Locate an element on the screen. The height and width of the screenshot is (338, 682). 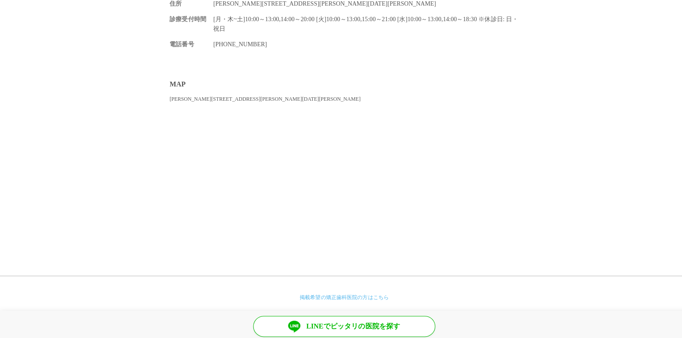
a: 掲載希望の矯正歯科医院の方はこちら is located at coordinates (341, 295).